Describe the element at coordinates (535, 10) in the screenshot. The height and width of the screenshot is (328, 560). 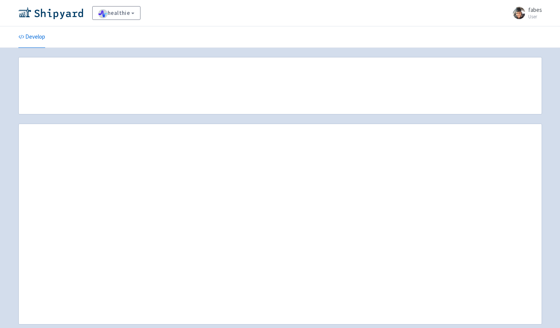
I see `span: fabes` at that location.